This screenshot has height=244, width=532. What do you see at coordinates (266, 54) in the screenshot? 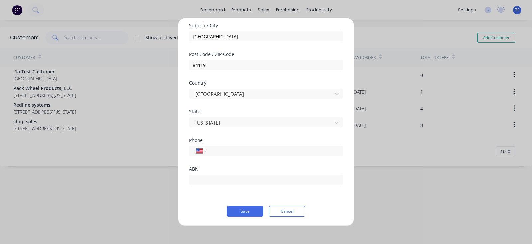
I see `div: Post Code / ZIP Code` at bounding box center [266, 54].